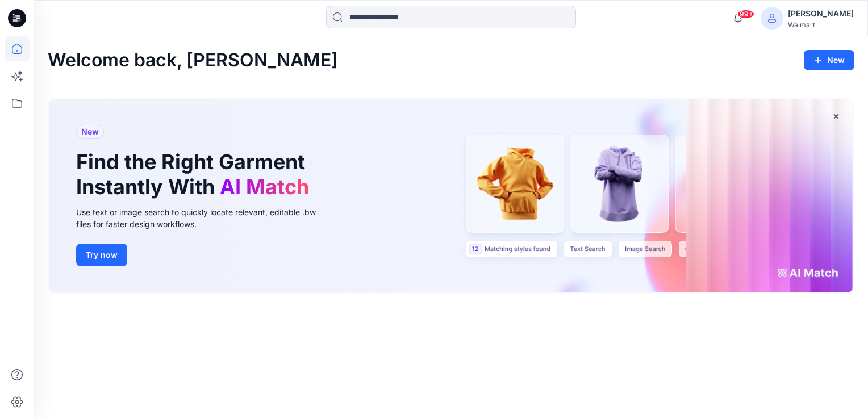 The width and height of the screenshot is (868, 419). Describe the element at coordinates (102, 255) in the screenshot. I see `a: Try now` at that location.